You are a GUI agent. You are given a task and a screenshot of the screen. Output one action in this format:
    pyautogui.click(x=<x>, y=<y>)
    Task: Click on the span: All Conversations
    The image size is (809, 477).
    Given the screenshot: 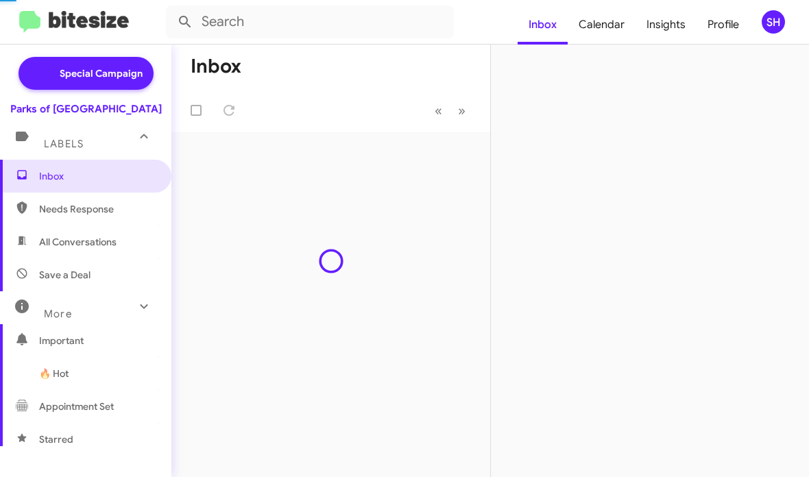 What is the action you would take?
    pyautogui.click(x=77, y=242)
    